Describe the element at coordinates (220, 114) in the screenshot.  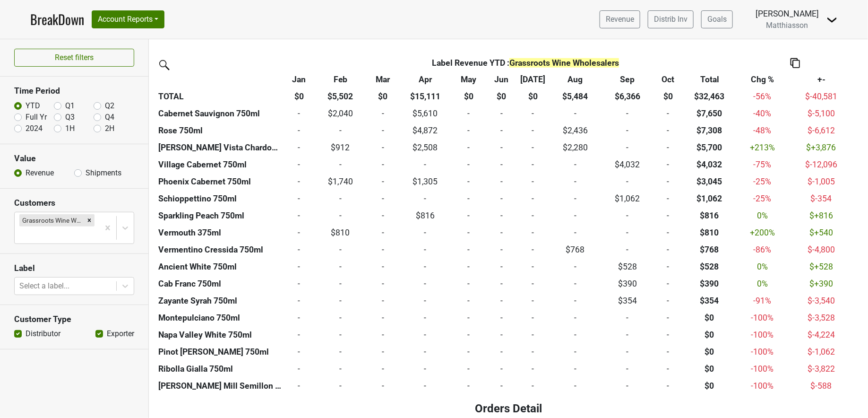
I see `th: Cabernet Sauvignon 750ml` at that location.